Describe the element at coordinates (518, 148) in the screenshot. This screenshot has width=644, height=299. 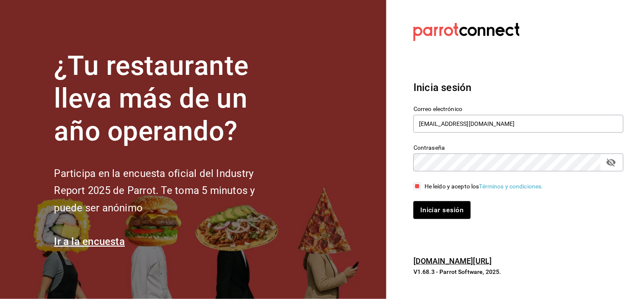
I see `label: Contraseña` at that location.